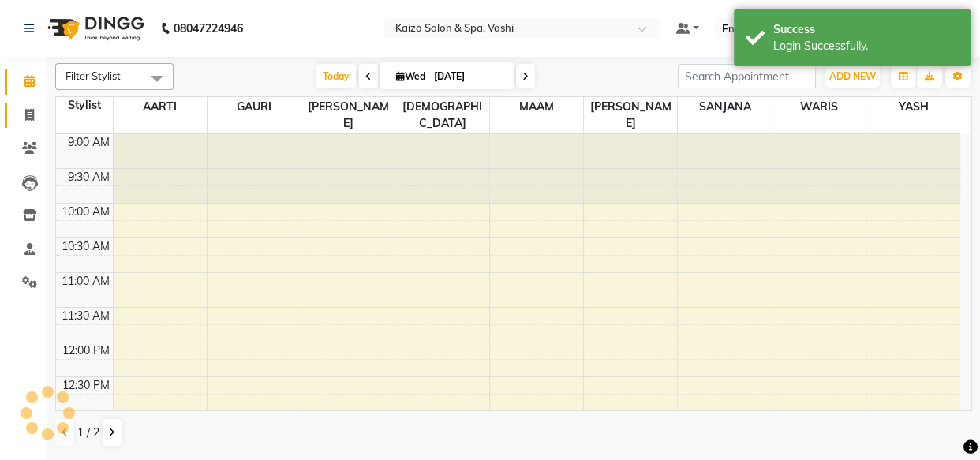 The height and width of the screenshot is (460, 980). I want to click on div: Login Successfully., so click(865, 45).